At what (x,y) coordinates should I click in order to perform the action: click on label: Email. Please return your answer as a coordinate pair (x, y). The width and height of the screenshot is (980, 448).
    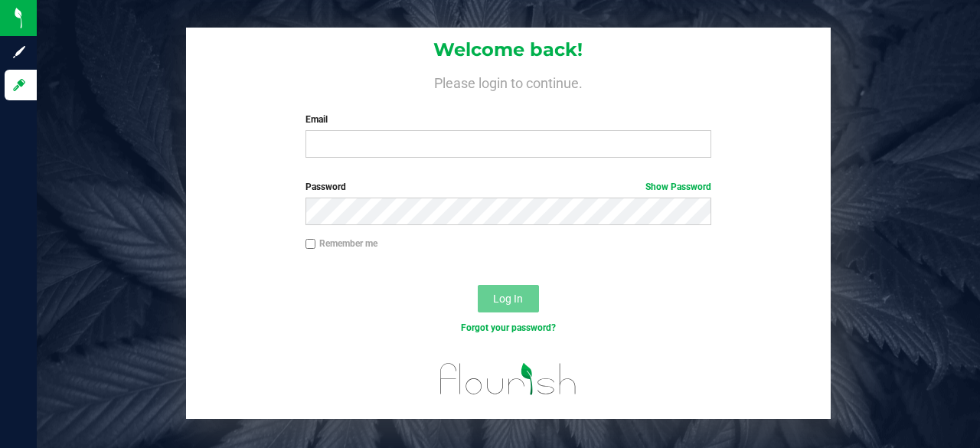
    Looking at the image, I should click on (508, 119).